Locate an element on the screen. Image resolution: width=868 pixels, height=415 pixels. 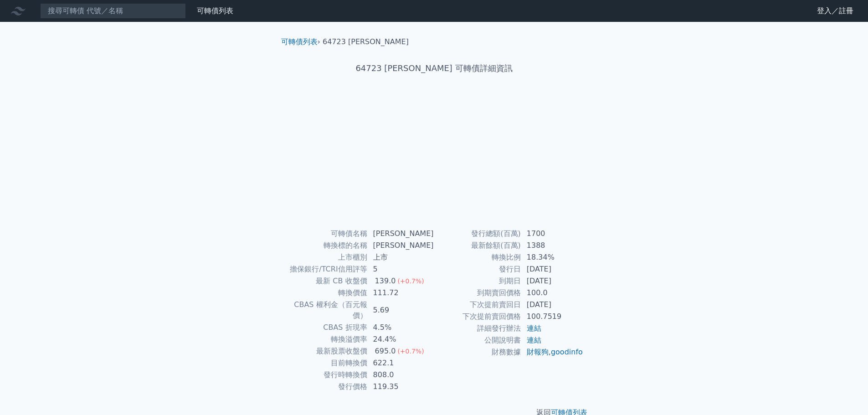
input: 搜尋可轉債 代號／名稱 is located at coordinates (113, 11).